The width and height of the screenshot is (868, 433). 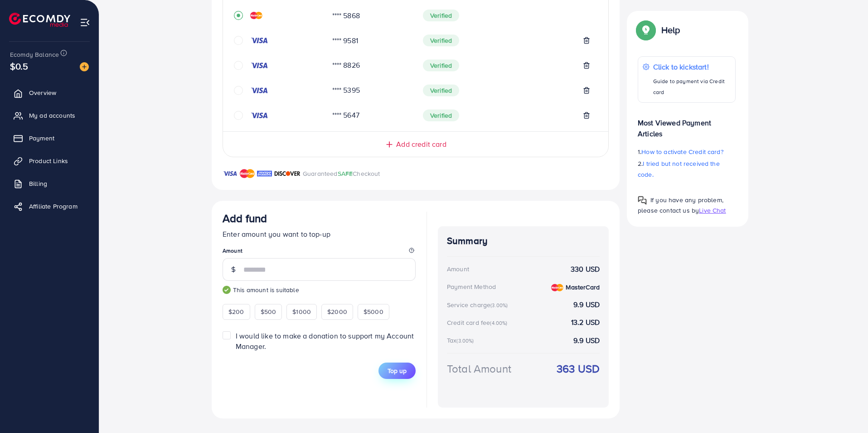 I want to click on span: If you have any problem, please contact us by, so click(x=680, y=204).